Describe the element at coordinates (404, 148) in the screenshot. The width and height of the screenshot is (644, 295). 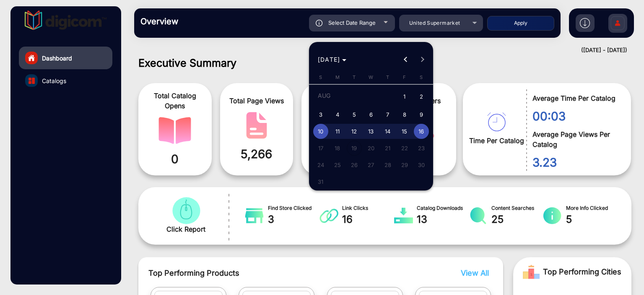
I see `button: August 22, 2025` at that location.